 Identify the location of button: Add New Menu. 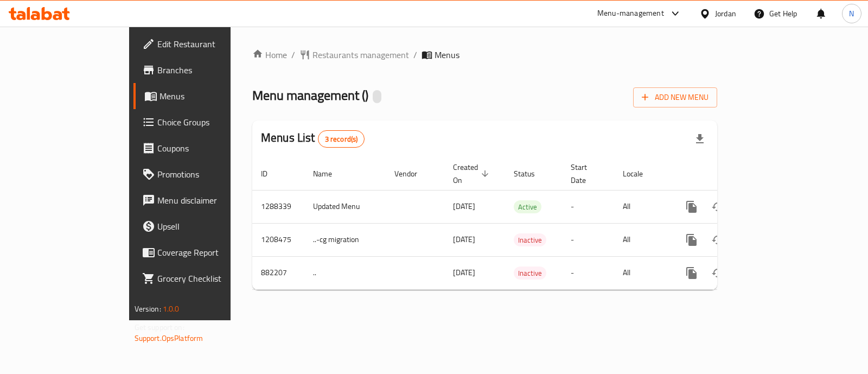
(675, 97).